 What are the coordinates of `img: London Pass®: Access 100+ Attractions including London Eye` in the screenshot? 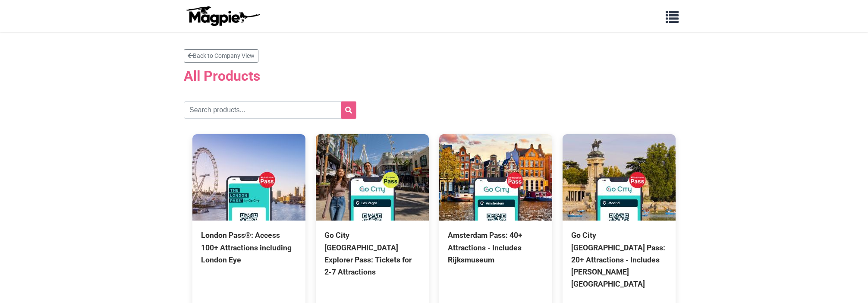 It's located at (249, 177).